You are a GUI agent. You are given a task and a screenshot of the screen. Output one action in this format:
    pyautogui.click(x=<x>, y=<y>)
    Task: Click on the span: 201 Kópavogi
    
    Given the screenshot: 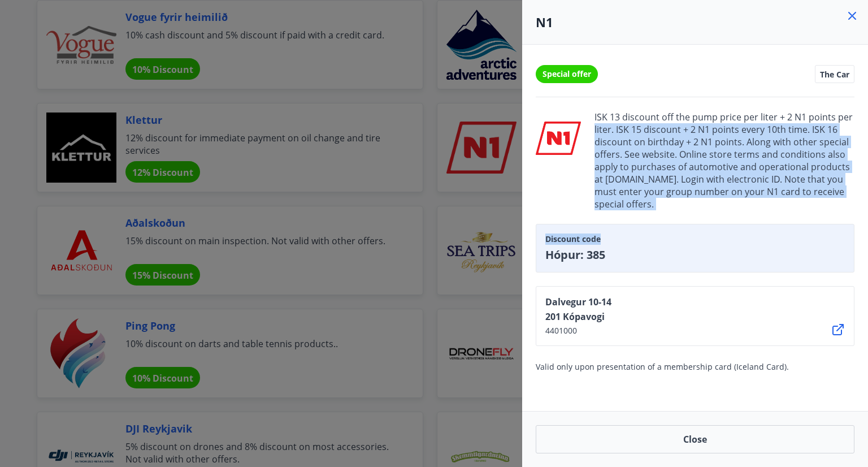 What is the action you would take?
    pyautogui.click(x=578, y=317)
    